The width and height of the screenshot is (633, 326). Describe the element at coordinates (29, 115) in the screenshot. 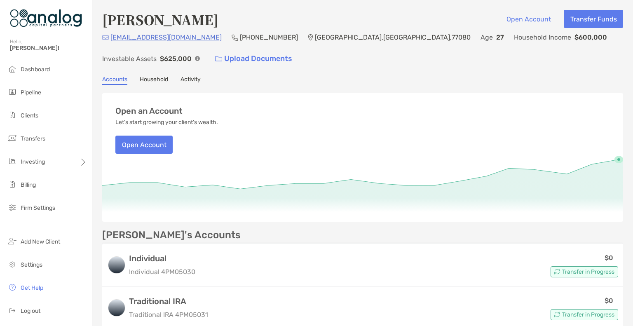

I see `span: Clients` at that location.